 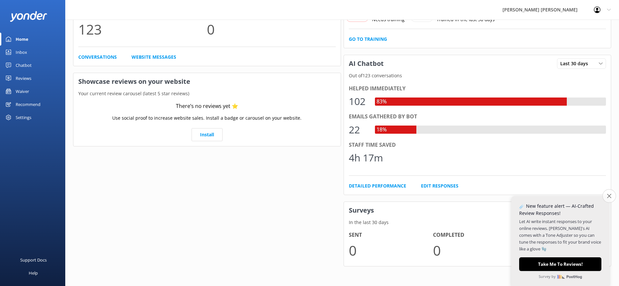 What do you see at coordinates (368, 39) in the screenshot?
I see `a: Go to Training` at bounding box center [368, 39].